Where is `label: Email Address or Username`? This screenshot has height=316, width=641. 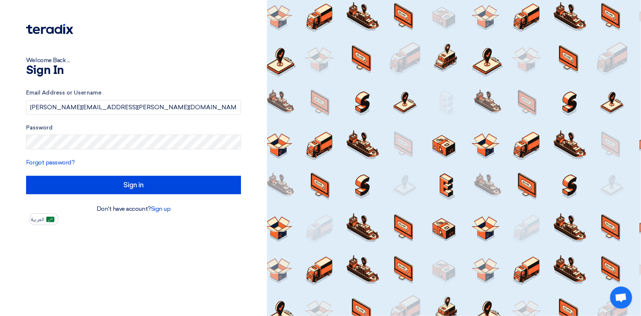 label: Email Address or Username is located at coordinates (133, 93).